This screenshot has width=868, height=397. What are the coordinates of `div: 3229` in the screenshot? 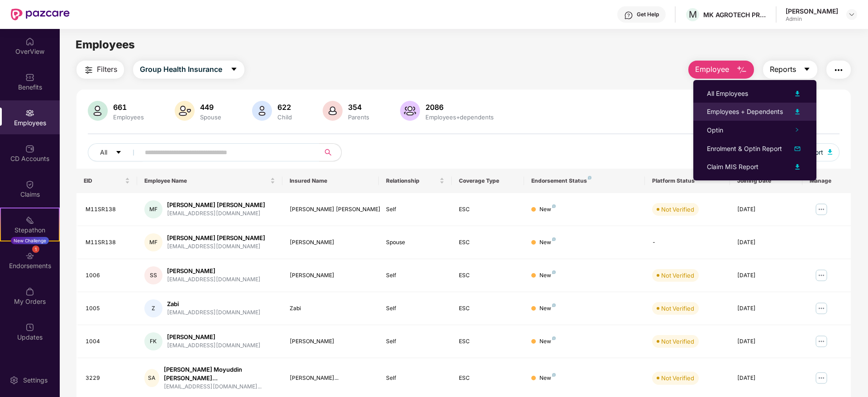 It's located at (108, 378).